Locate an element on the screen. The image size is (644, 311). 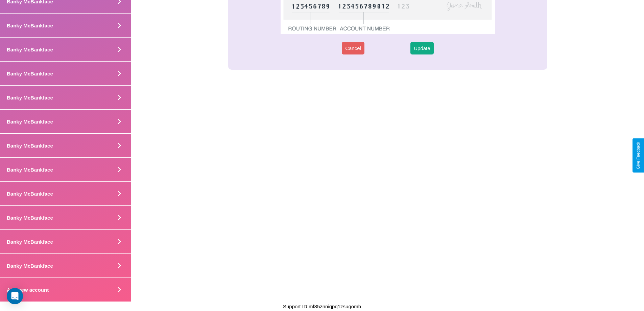
div: Give Feedback is located at coordinates (639, 156).